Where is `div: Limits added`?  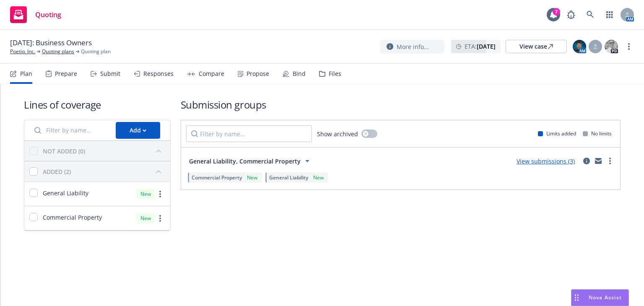
div: Limits added is located at coordinates (557, 133).